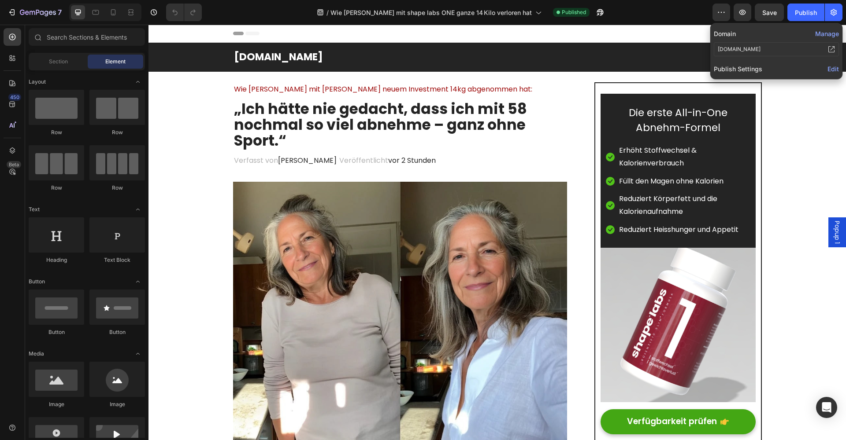 Image resolution: width=846 pixels, height=440 pixels. Describe the element at coordinates (529, 421) in the screenshot. I see `p: ✔️ 90-Tage-Erfolgs-Garantie` at that location.